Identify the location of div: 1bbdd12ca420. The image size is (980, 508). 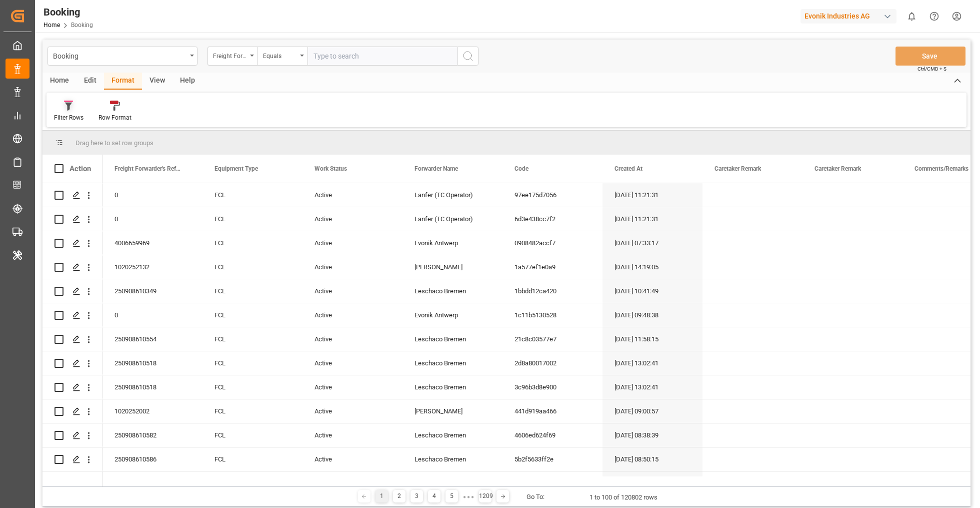
(553, 290).